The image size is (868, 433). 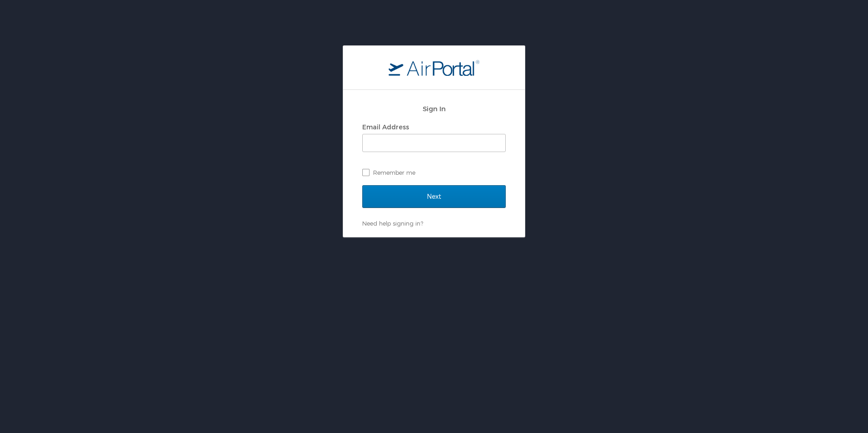 What do you see at coordinates (434, 172) in the screenshot?
I see `label: Remember me` at bounding box center [434, 172].